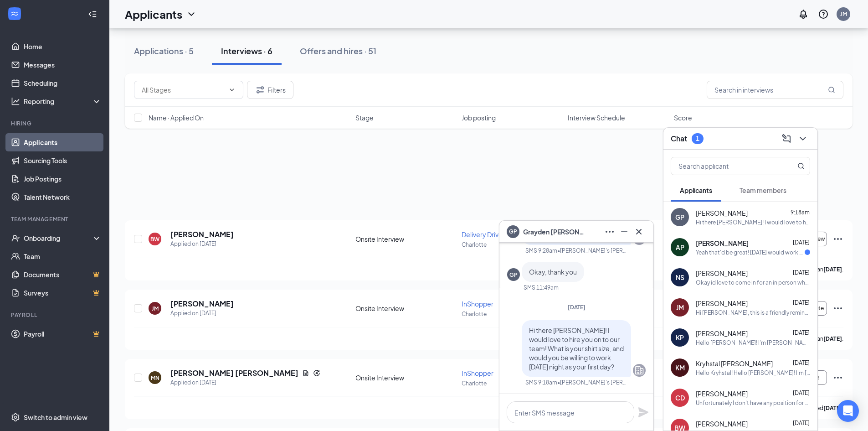  I want to click on div: KM, so click(680, 367).